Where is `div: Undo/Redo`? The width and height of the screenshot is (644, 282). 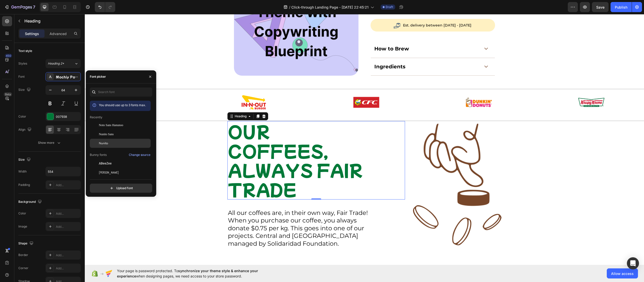
div: Undo/Redo is located at coordinates (105, 7).